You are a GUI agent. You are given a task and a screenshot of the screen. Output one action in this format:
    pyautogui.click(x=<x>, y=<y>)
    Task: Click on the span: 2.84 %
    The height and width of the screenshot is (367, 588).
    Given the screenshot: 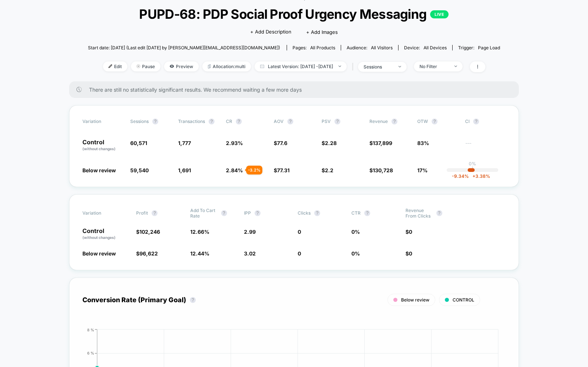 What is the action you would take?
    pyautogui.click(x=234, y=170)
    